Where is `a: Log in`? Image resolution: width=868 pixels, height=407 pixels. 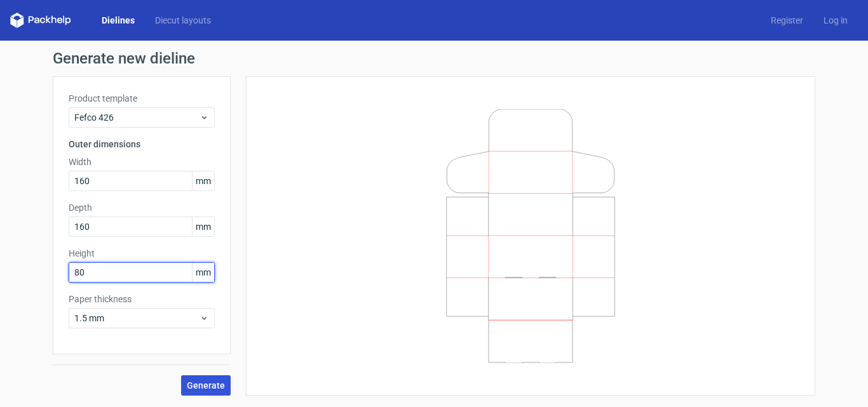
a: Log in is located at coordinates (836, 20).